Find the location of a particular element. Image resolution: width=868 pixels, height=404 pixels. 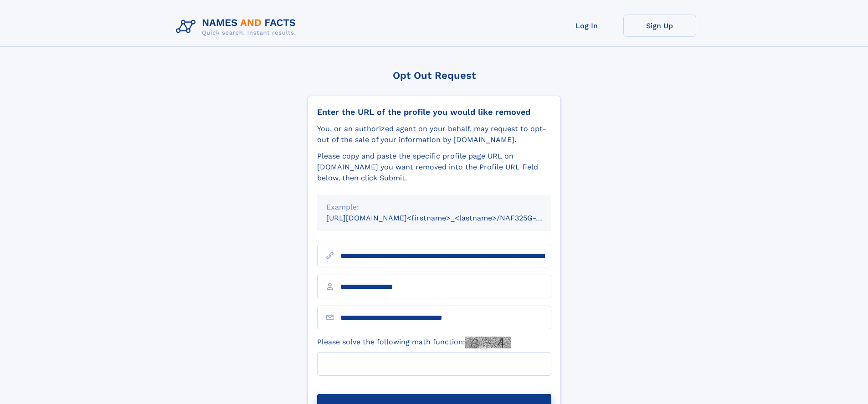

a: Log In is located at coordinates (586, 25).